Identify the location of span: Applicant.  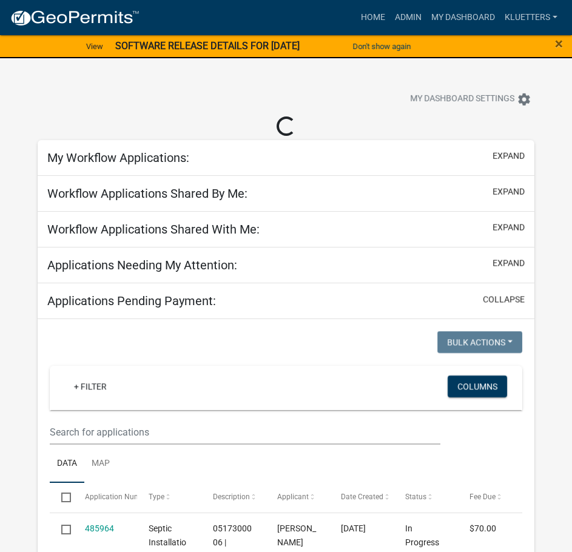
(293, 497).